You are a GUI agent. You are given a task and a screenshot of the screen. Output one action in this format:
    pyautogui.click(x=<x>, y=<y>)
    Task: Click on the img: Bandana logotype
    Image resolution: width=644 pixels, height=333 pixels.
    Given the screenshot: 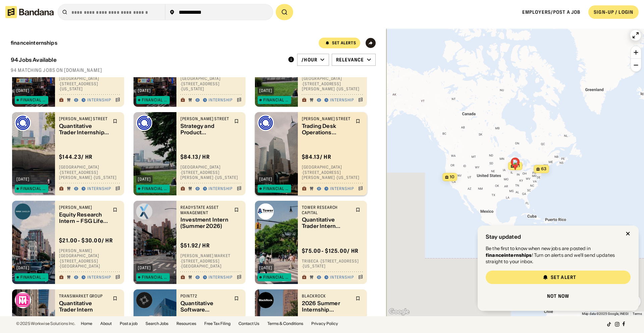 What is the action you would take?
    pyautogui.click(x=30, y=12)
    